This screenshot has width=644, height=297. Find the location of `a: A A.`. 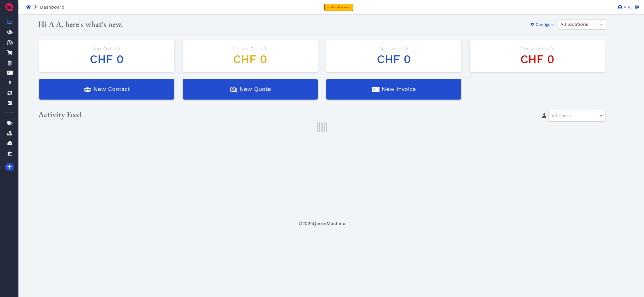

a: A A. is located at coordinates (623, 7).